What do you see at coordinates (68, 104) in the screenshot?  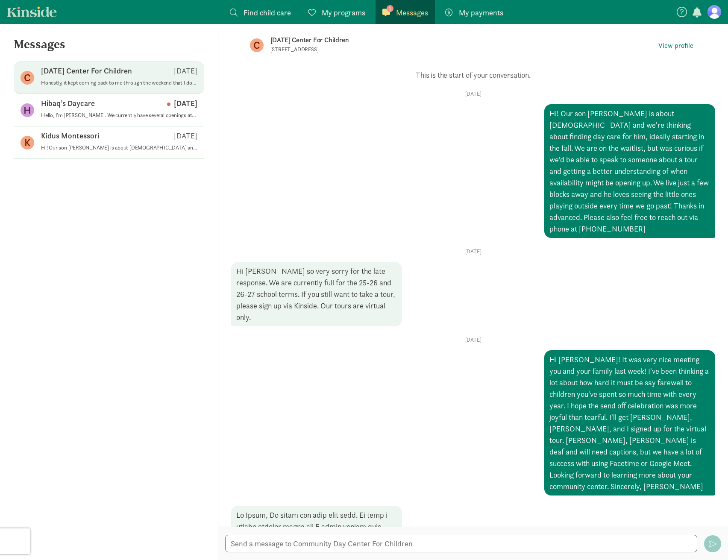 I see `p: Hibaq’s Daycare` at bounding box center [68, 104].